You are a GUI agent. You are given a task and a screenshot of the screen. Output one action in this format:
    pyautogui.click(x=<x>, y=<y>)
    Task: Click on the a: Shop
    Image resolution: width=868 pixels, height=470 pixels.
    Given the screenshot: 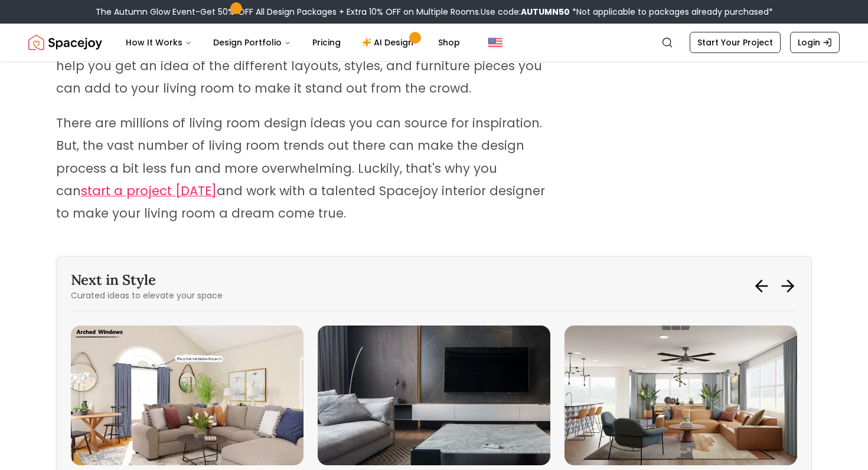 What is the action you would take?
    pyautogui.click(x=449, y=43)
    